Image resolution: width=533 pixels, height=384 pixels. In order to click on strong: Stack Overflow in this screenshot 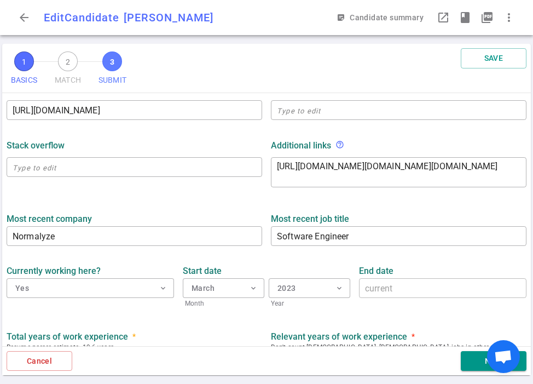, I will do `click(36, 145)`.